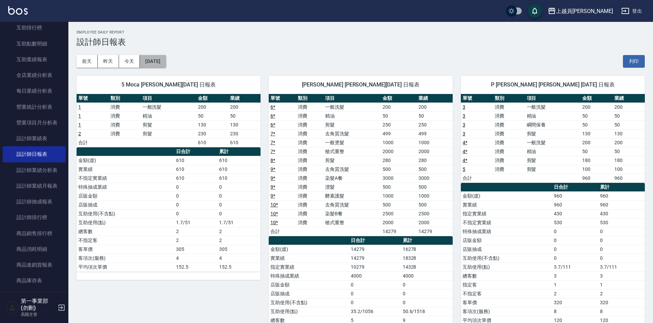  Describe the element at coordinates (352, 134) in the screenshot. I see `td: 去角質洗髮` at that location.